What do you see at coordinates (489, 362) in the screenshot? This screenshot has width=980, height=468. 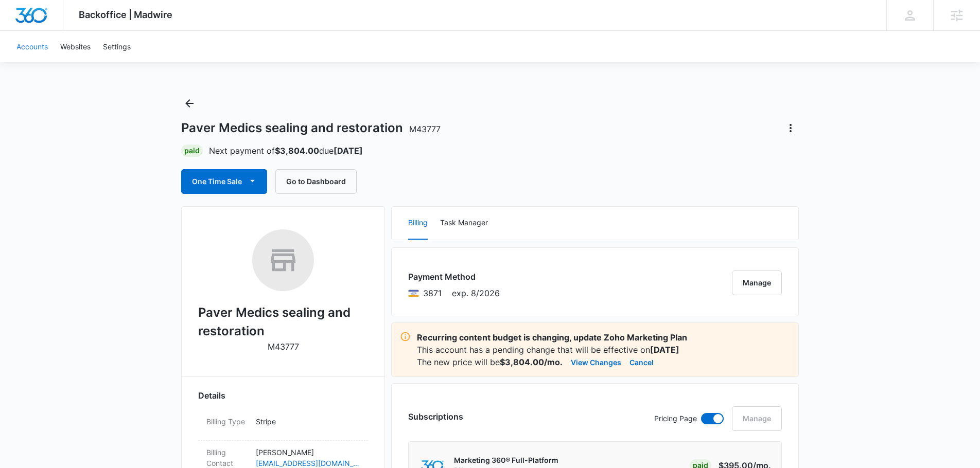 I see `p: The new price will be` at bounding box center [489, 362].